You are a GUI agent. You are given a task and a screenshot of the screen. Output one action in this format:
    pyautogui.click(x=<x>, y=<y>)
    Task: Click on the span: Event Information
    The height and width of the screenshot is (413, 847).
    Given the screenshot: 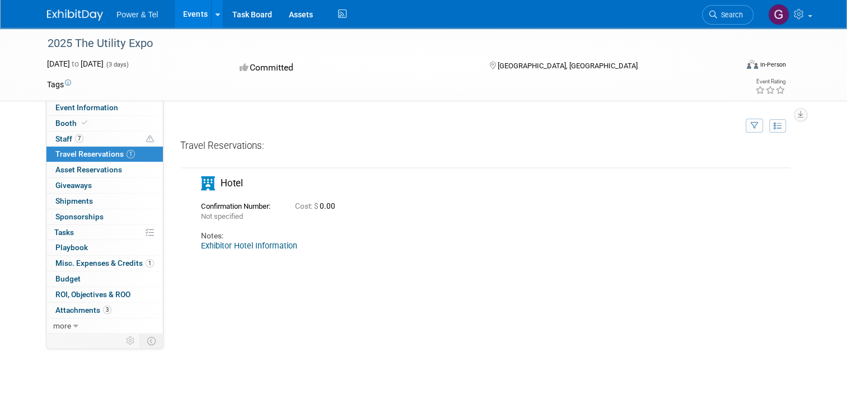 What is the action you would take?
    pyautogui.click(x=87, y=107)
    